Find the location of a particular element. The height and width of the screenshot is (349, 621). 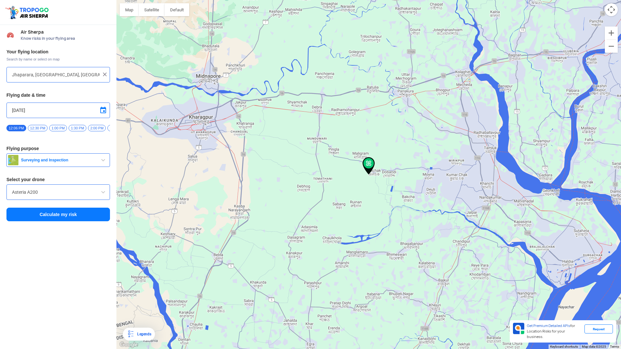

span: 12:06 PM is located at coordinates (16, 128).